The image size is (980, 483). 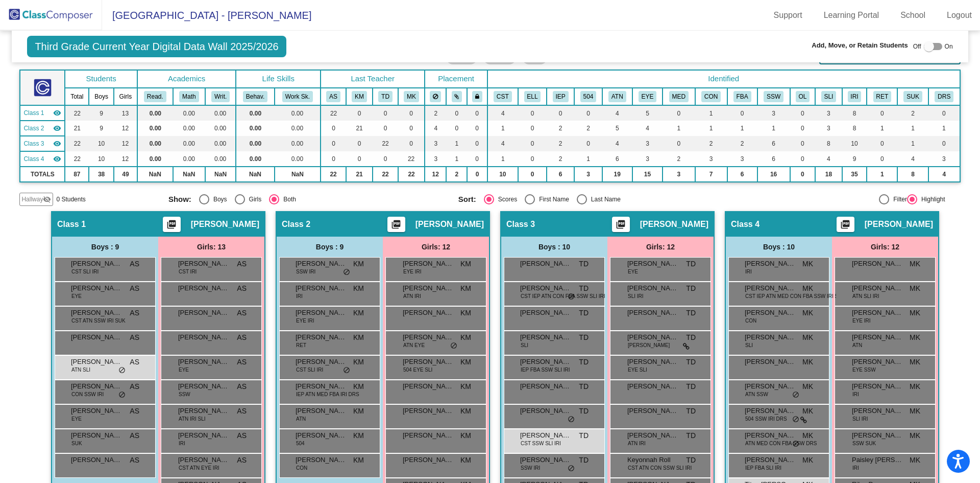 What do you see at coordinates (913, 97) in the screenshot?
I see `button: SUK` at bounding box center [913, 97].